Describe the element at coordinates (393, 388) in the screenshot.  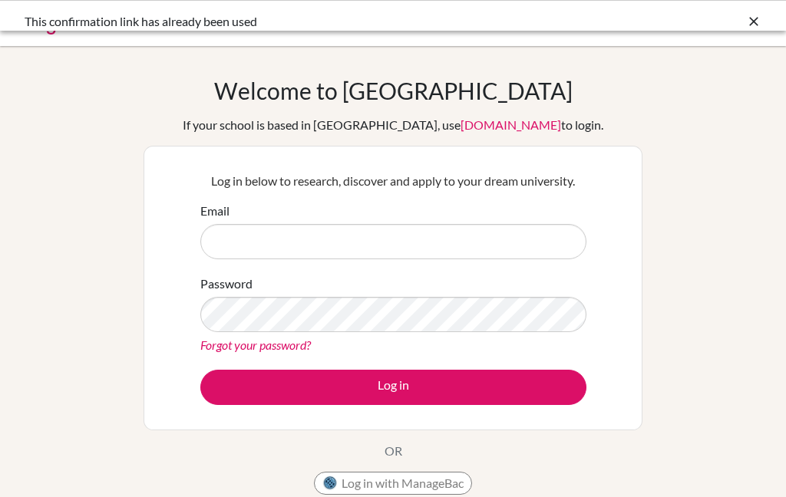
I see `button: Log in` at that location.